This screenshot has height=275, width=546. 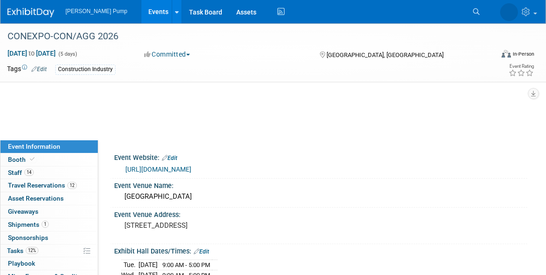 What do you see at coordinates (49, 212) in the screenshot?
I see `a: Giveaways` at bounding box center [49, 212].